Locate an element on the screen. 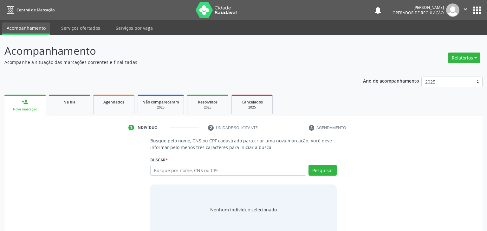  div: Indivíduo is located at coordinates (147, 128).